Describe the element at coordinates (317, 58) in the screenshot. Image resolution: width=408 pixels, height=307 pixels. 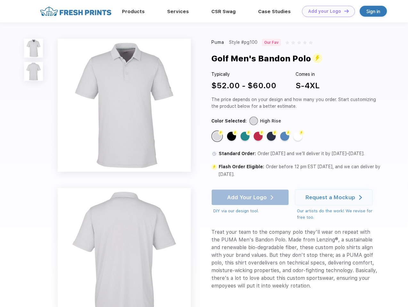
I see `img: flash_active_toggle.svg` at that location.